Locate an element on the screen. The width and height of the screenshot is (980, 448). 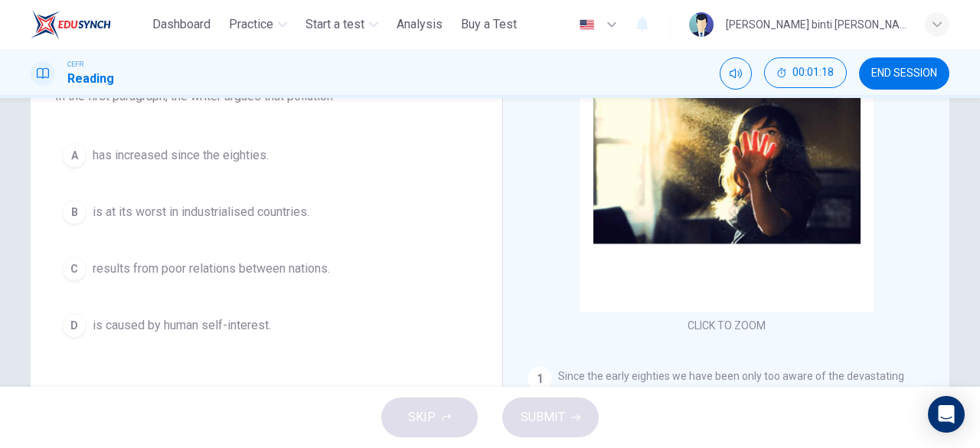
a: Analysis is located at coordinates (420, 25).